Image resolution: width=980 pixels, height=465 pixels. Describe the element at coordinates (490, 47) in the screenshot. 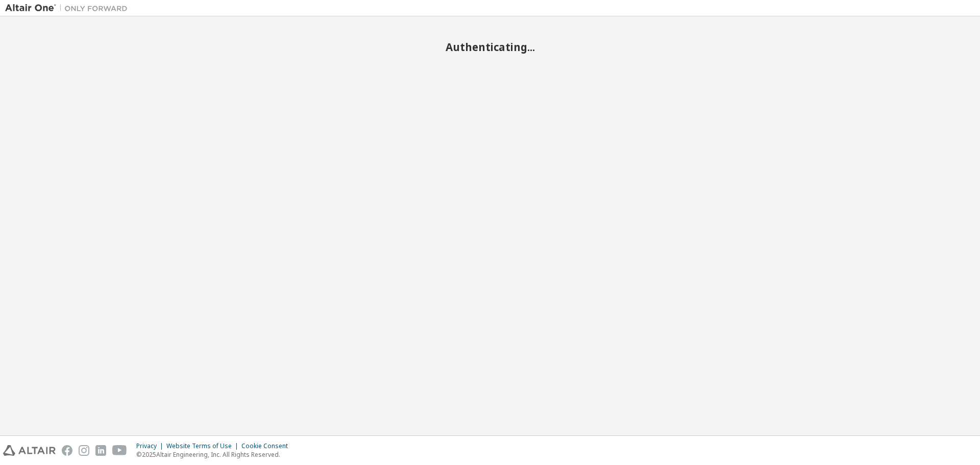

I see `h2: Authenticating...` at that location.